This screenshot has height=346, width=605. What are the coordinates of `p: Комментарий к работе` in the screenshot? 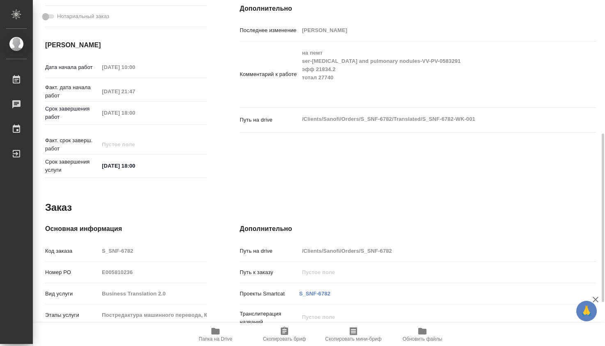 It's located at (269, 74).